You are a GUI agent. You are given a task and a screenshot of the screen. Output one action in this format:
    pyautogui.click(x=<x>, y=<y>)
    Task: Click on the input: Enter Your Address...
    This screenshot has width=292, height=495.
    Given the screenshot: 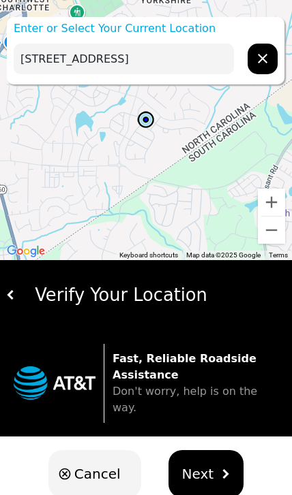 What is the action you would take?
    pyautogui.click(x=123, y=59)
    